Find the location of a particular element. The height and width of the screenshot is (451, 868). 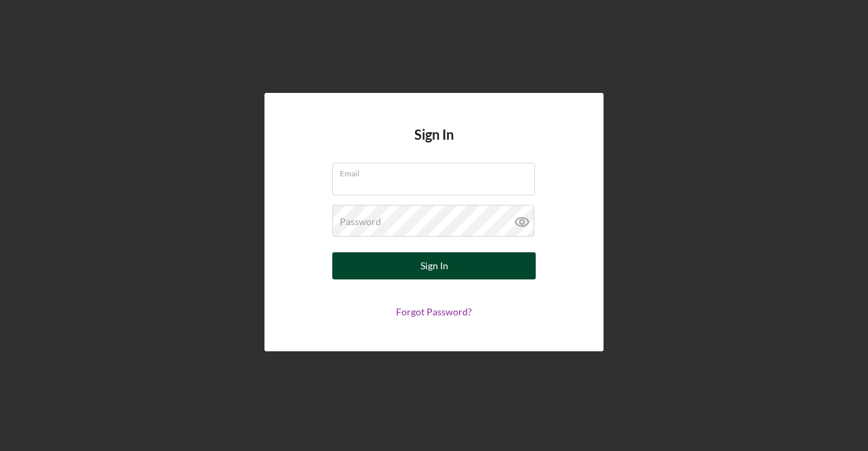

button: Sign In is located at coordinates (434, 265).